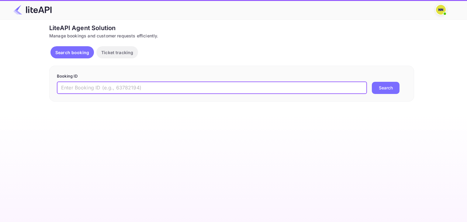 This screenshot has width=467, height=222. Describe the element at coordinates (232, 76) in the screenshot. I see `p: Booking ID` at that location.